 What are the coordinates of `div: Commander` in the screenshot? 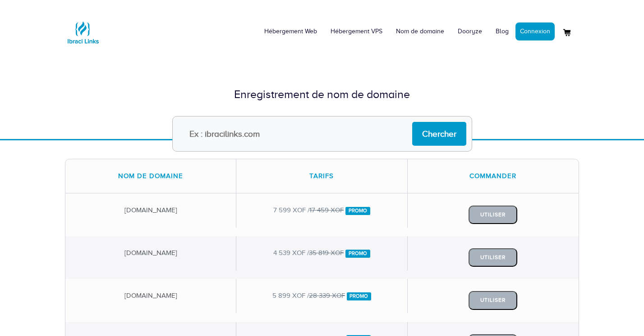 It's located at (493, 176).